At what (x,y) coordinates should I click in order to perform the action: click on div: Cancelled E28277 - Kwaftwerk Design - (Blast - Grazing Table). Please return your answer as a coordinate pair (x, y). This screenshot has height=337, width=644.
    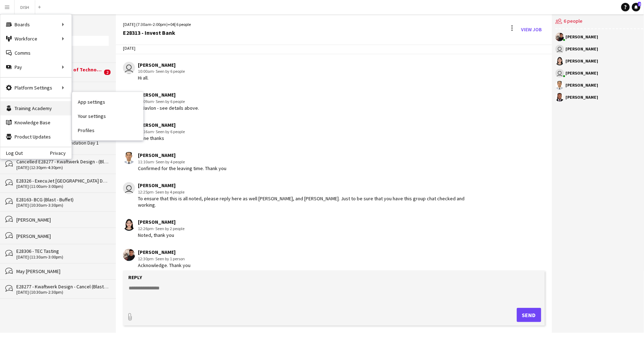
    Looking at the image, I should click on (63, 162).